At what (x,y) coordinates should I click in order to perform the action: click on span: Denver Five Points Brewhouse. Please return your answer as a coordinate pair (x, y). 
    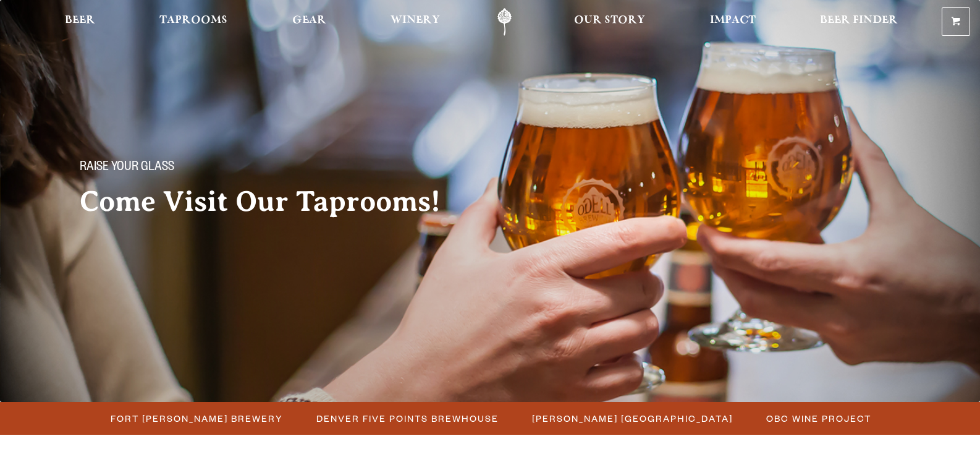
    Looking at the image, I should click on (407, 418).